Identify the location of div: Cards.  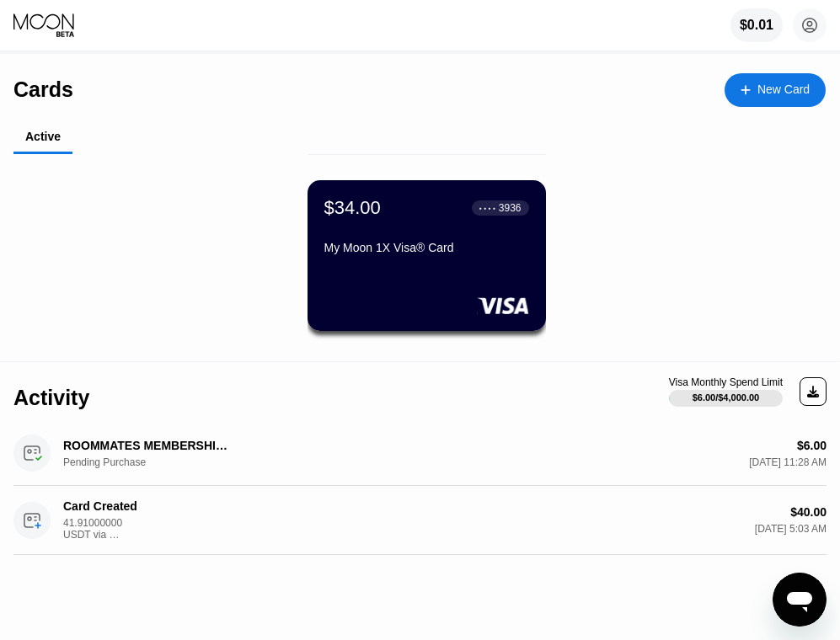
(43, 89).